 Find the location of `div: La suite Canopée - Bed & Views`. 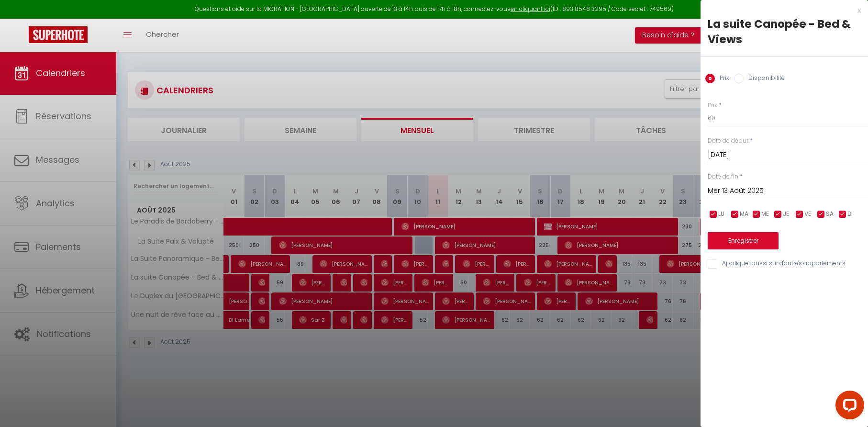

div: La suite Canopée - Bed & Views is located at coordinates (784, 32).